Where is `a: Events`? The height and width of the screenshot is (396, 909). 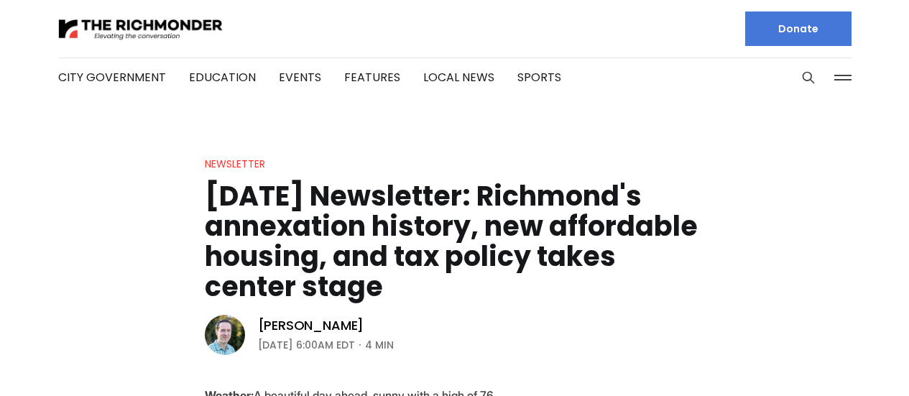 a: Events is located at coordinates (300, 77).